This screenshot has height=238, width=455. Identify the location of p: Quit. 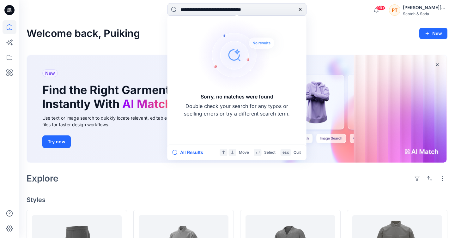
(297, 153).